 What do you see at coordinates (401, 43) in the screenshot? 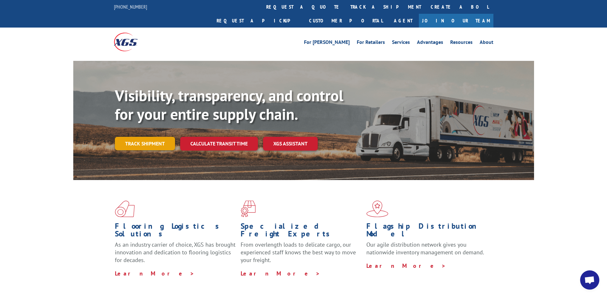
I see `a: Services` at bounding box center [401, 43].